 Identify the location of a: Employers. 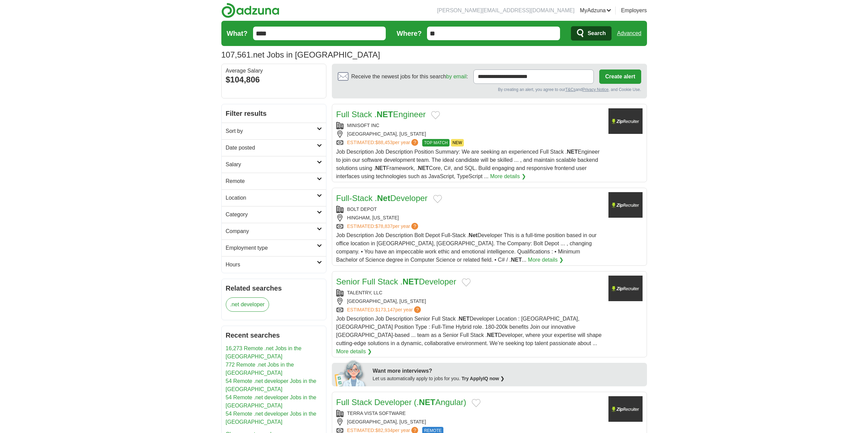
(634, 10).